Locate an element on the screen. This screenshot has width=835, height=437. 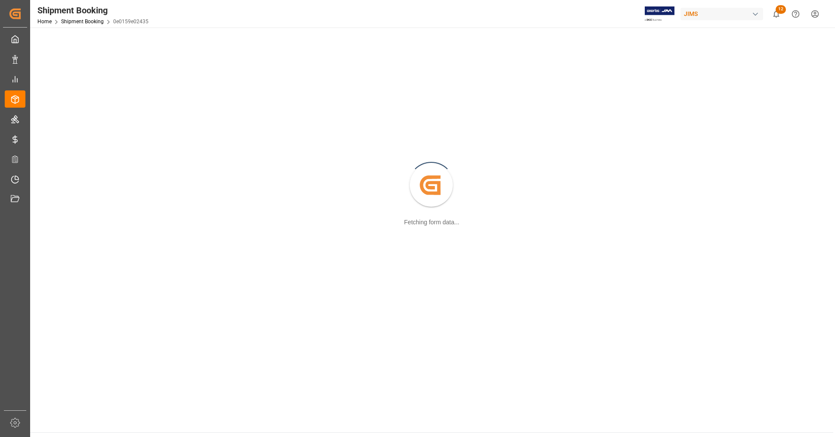
button: Help Center is located at coordinates (795, 14).